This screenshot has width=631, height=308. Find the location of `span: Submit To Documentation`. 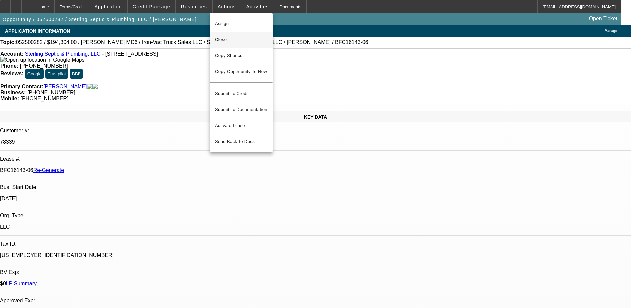

span: Submit To Documentation is located at coordinates (241, 110).